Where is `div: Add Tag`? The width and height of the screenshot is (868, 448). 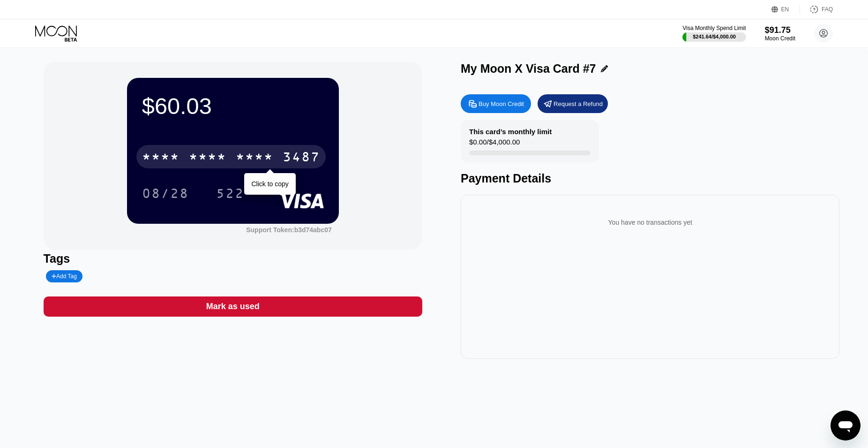
div: Add Tag is located at coordinates (64, 276).